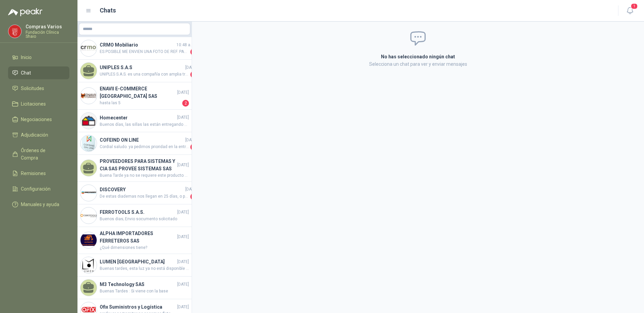  I want to click on h4: Homecenter, so click(138, 118).